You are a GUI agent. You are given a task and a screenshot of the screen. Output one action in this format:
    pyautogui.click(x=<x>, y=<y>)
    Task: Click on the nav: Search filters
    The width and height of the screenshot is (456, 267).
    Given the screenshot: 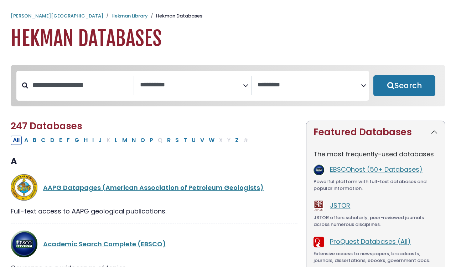 What is the action you would take?
    pyautogui.click(x=228, y=86)
    